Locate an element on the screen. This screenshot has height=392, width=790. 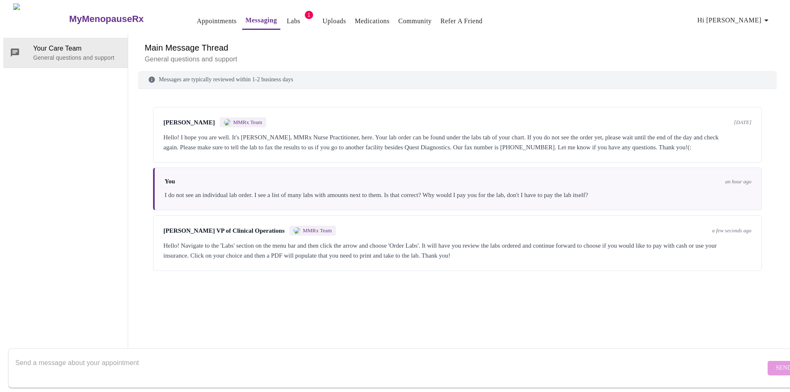
button: Medications is located at coordinates (372, 21).